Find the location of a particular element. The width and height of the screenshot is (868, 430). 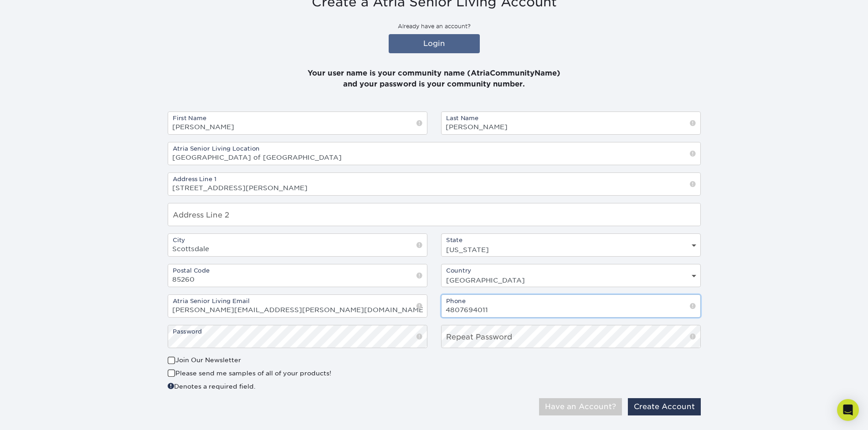

p: Your user name is your community name (AtriaCommunityName) and your password is your community nu... is located at coordinates (434, 73).